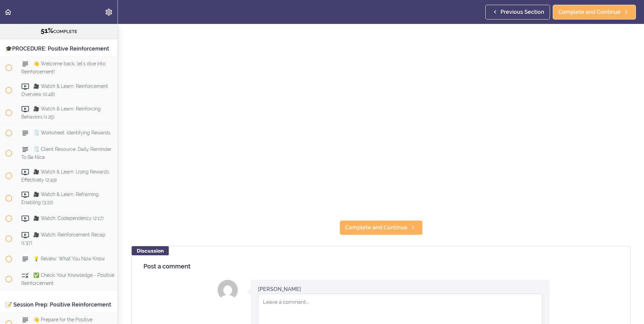  Describe the element at coordinates (64, 67) in the screenshot. I see `span: 👋 Welcome back, let's dive into Reinforcement!` at that location.